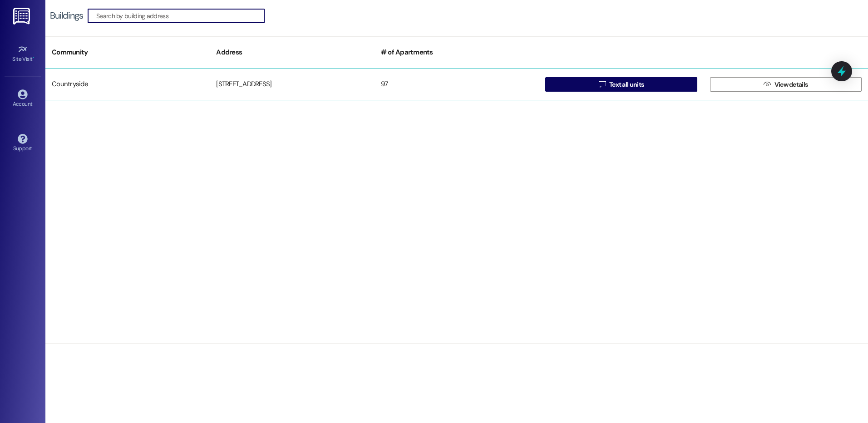 The height and width of the screenshot is (423, 868). I want to click on a: Account, so click(23, 99).